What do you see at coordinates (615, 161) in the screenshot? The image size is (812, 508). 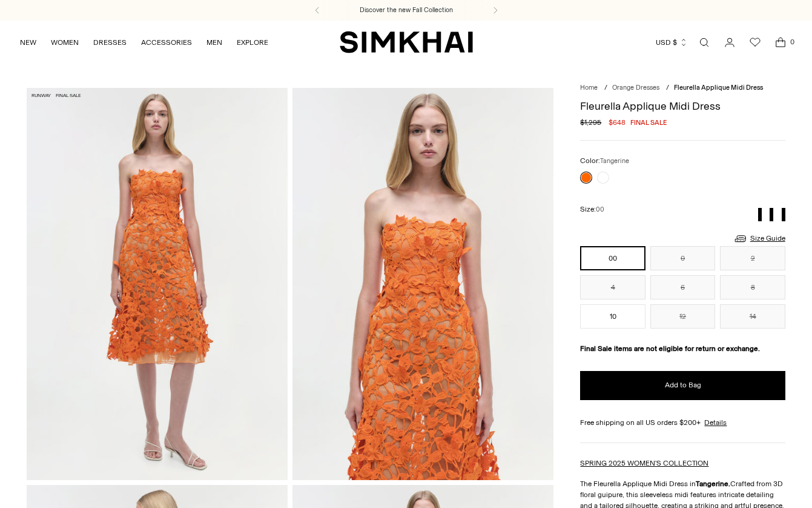 I see `span: Tangerine` at bounding box center [615, 161].